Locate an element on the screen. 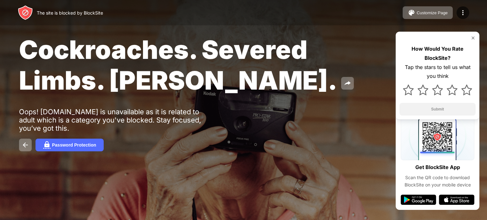 The height and width of the screenshot is (220, 487). img: header-logo.svg is located at coordinates (25, 13).